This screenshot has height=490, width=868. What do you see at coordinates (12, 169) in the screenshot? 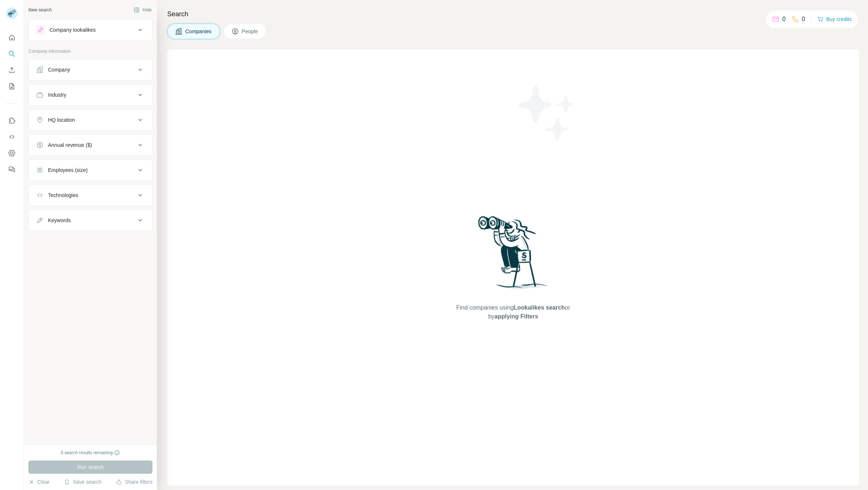
I see `button: Feedback` at bounding box center [12, 169].